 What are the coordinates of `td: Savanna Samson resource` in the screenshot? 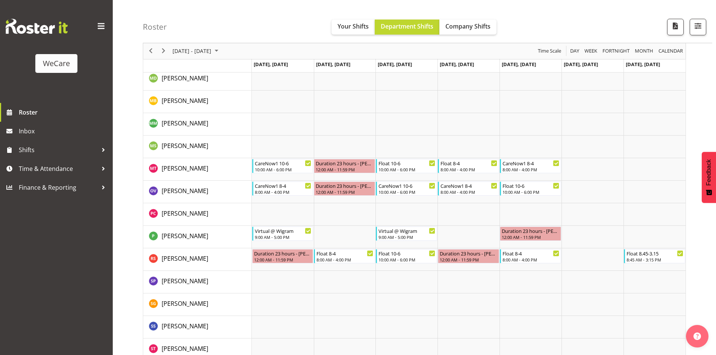 It's located at (197, 327).